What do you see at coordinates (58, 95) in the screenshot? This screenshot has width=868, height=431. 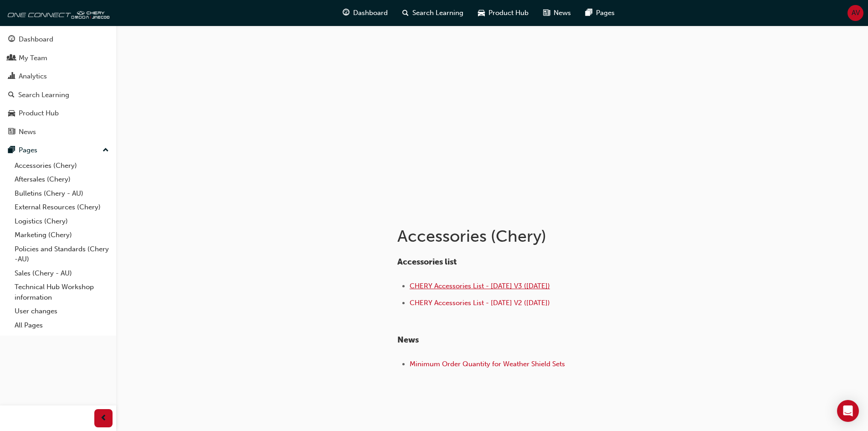 I see `a: Search Learning` at bounding box center [58, 95].